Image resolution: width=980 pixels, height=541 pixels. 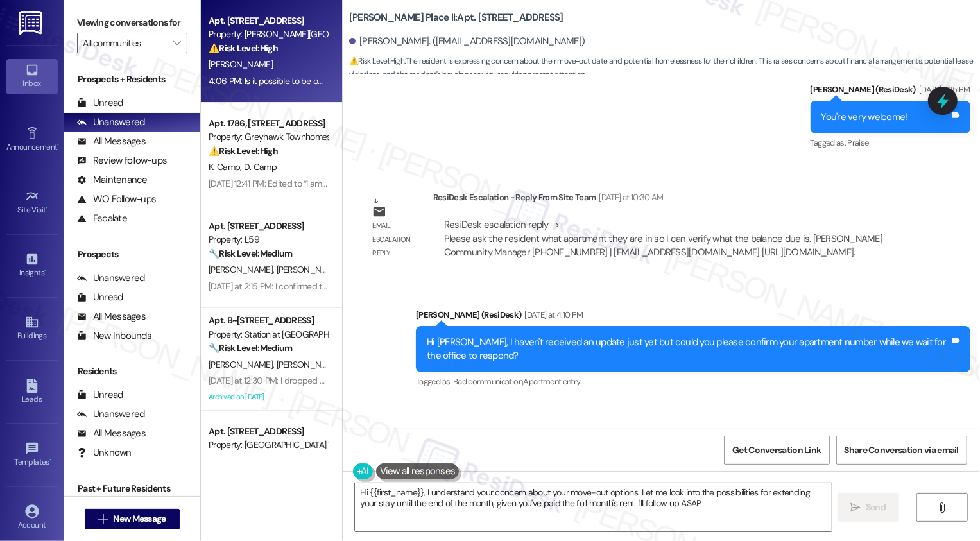 I want to click on div: Residents, so click(x=132, y=371).